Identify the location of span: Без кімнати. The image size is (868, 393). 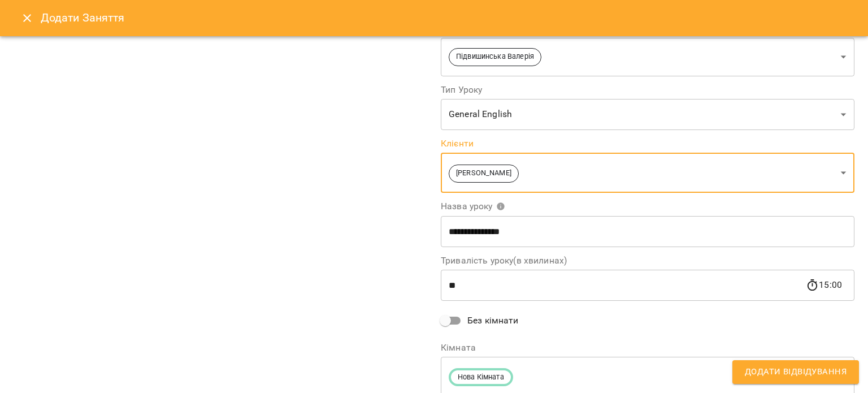
(493, 321).